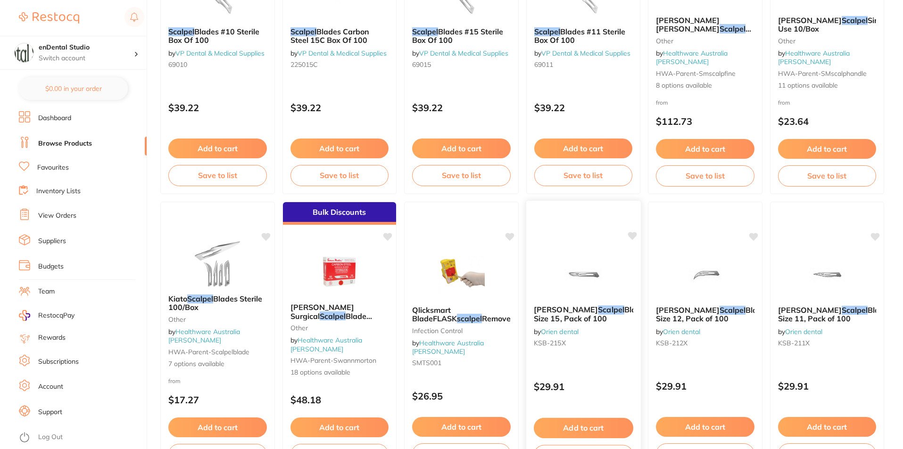  I want to click on a: Dashboard, so click(55, 118).